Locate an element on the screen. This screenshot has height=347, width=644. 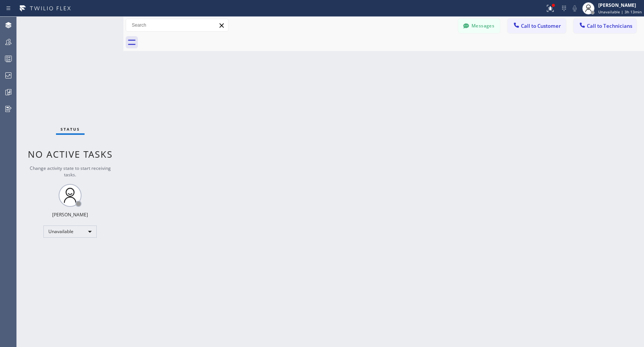
button: Call to Customer is located at coordinates (537, 26).